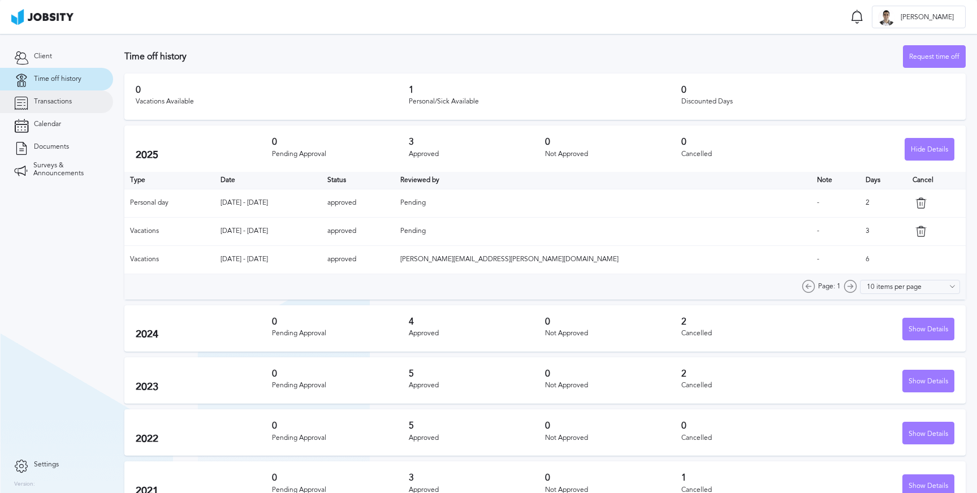 The image size is (977, 493). What do you see at coordinates (204, 334) in the screenshot?
I see `h2: 2024` at bounding box center [204, 334].